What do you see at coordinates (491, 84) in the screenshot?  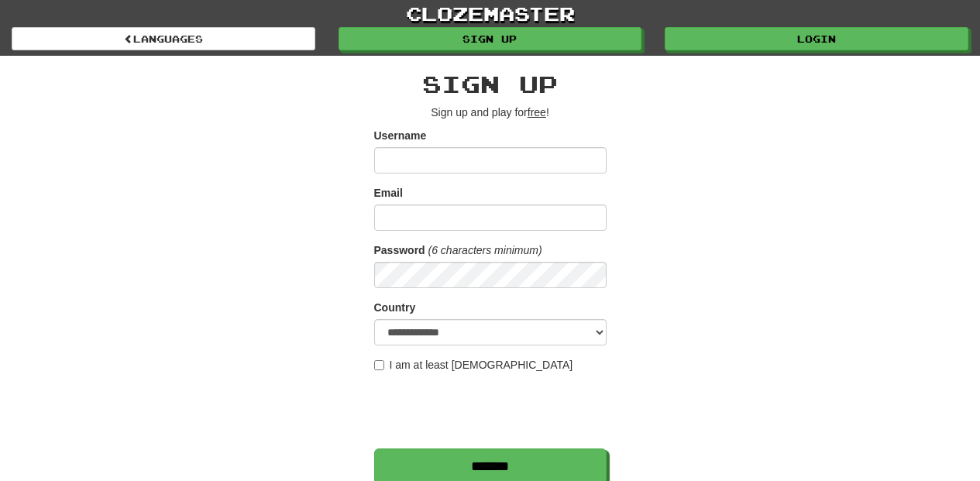 I see `h2: Sign up` at bounding box center [491, 84].